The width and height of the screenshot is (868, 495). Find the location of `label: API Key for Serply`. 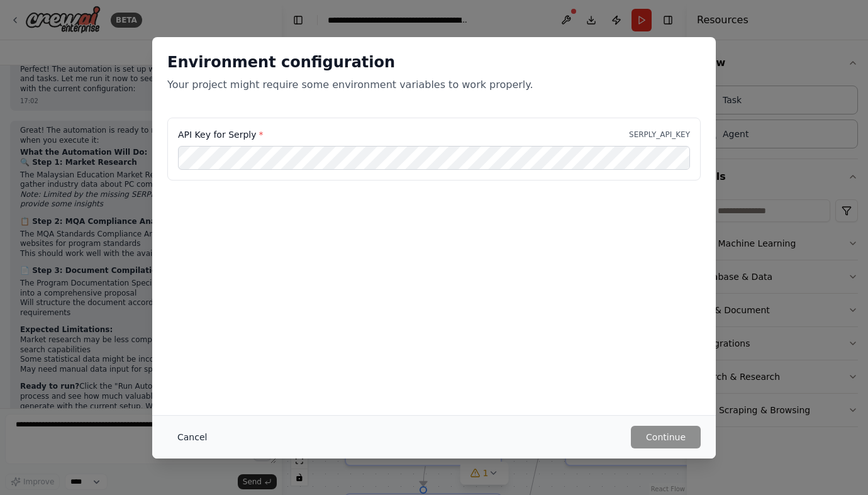

label: API Key for Serply is located at coordinates (220, 135).